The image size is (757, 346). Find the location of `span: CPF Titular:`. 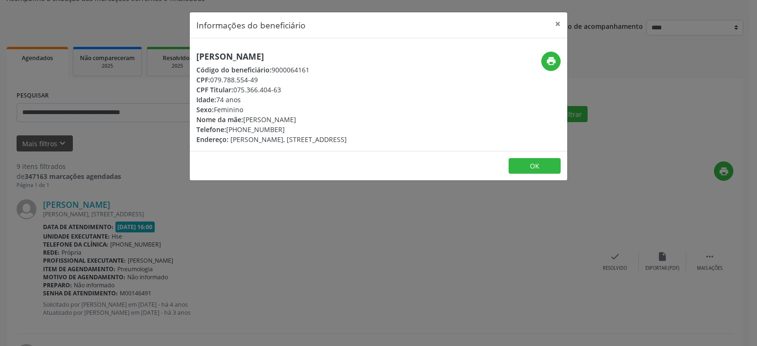

span: CPF Titular: is located at coordinates (215, 89).